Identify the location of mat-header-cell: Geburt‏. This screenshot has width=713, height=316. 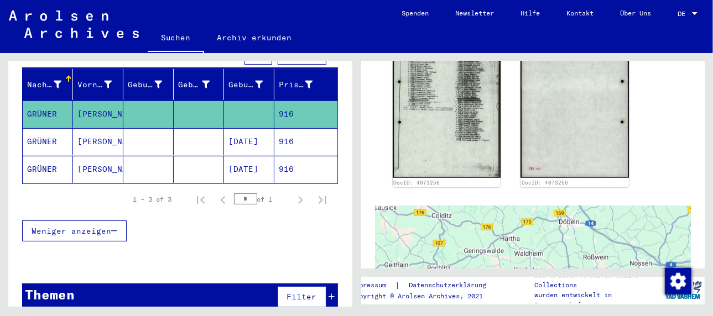
(198, 85).